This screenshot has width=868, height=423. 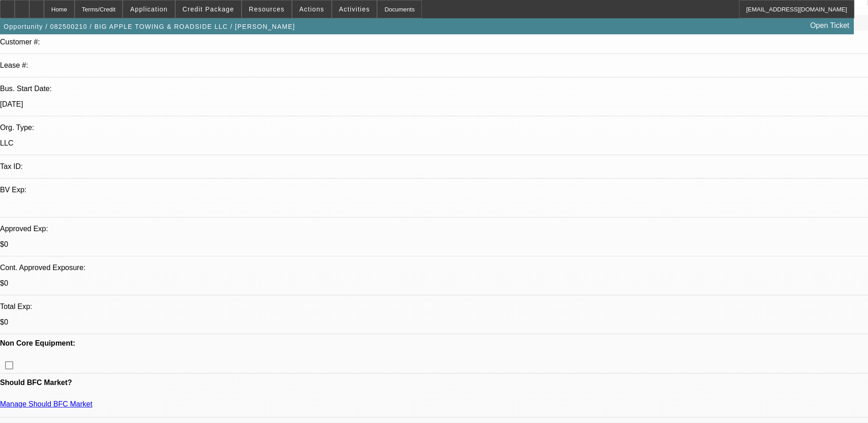 What do you see at coordinates (355, 9) in the screenshot?
I see `span: Activities` at bounding box center [355, 9].